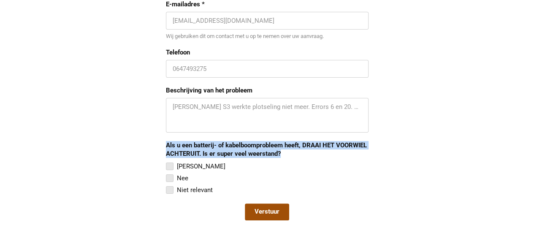 The image size is (534, 236). What do you see at coordinates (267, 21) in the screenshot?
I see `input: E-mailadres *` at bounding box center [267, 21].